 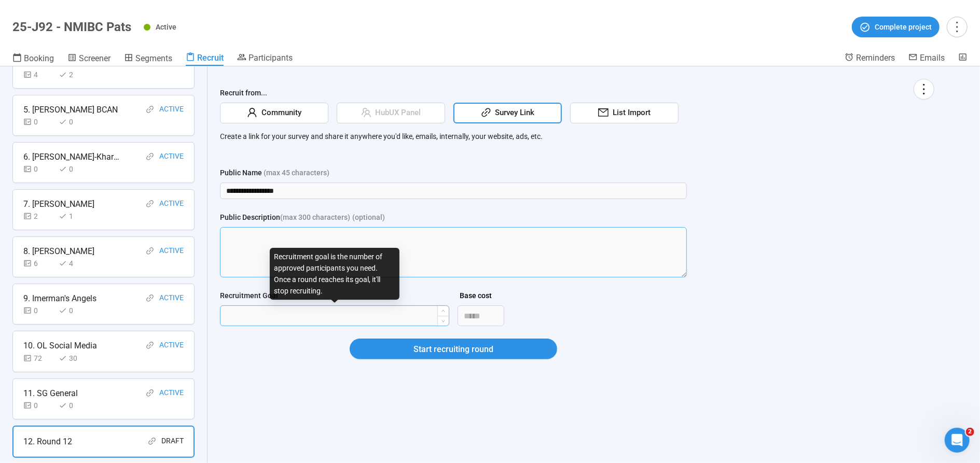 I want to click on span: Complete project, so click(x=903, y=27).